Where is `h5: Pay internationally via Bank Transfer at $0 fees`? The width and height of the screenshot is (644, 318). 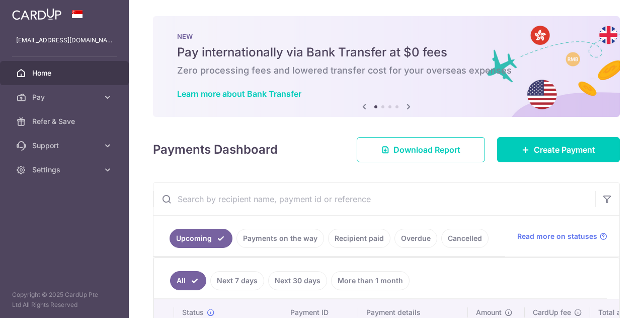
h5: Pay internationally via Bank Transfer at $0 fees is located at coordinates (387, 52).